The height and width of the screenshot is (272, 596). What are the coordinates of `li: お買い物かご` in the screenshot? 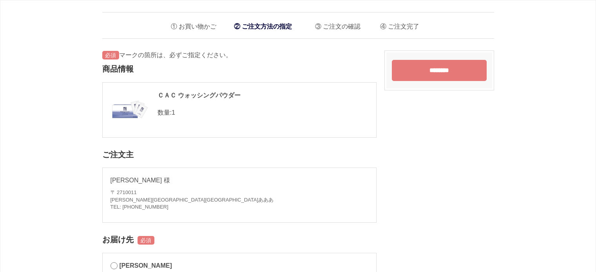 It's located at (191, 24).